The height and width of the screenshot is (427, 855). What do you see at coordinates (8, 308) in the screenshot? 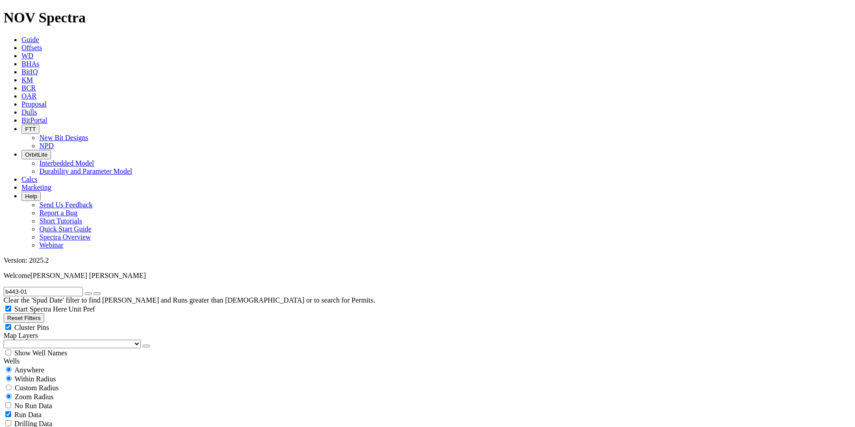
I see `input: Start Spectra Here` at bounding box center [8, 308].